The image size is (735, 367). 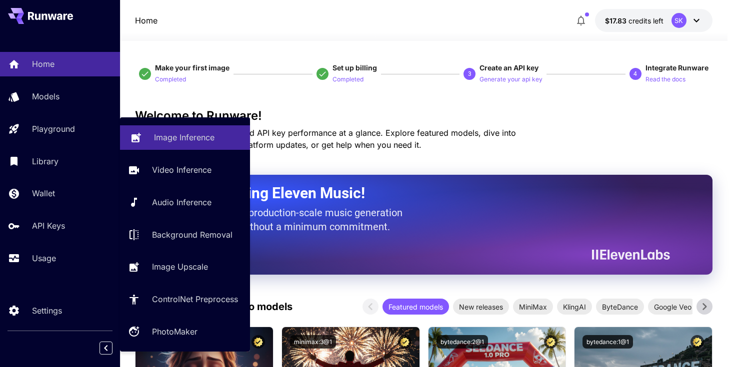 What do you see at coordinates (511, 79) in the screenshot?
I see `p: Generate your api key` at bounding box center [511, 79].